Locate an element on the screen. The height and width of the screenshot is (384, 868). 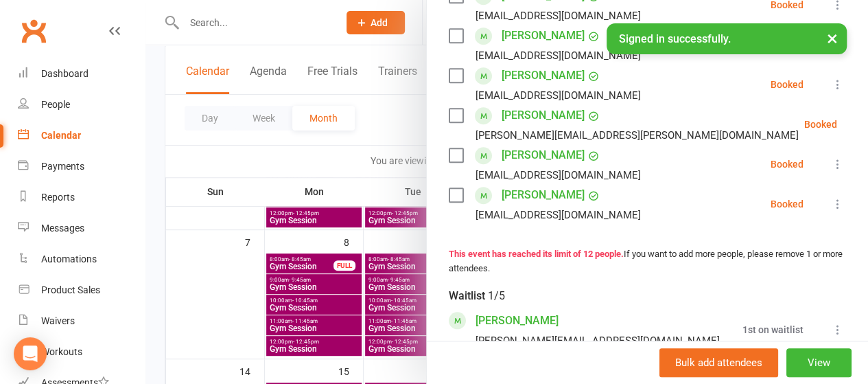
a: Messages is located at coordinates (81, 228).